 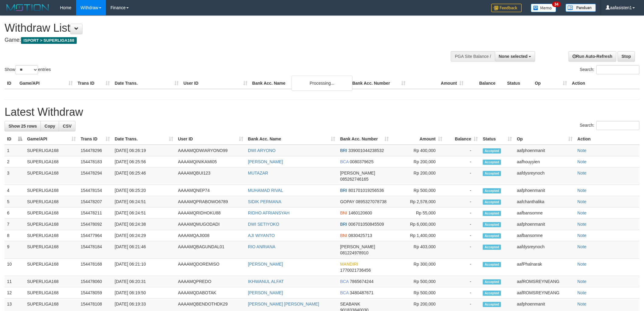 I want to click on td: Rp 403,000, so click(x=418, y=250).